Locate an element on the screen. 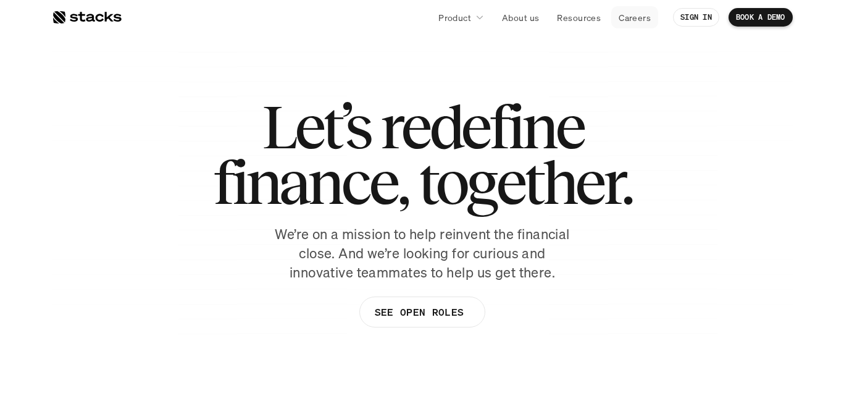 This screenshot has width=844, height=401. p: SIGN IN is located at coordinates (696, 17).